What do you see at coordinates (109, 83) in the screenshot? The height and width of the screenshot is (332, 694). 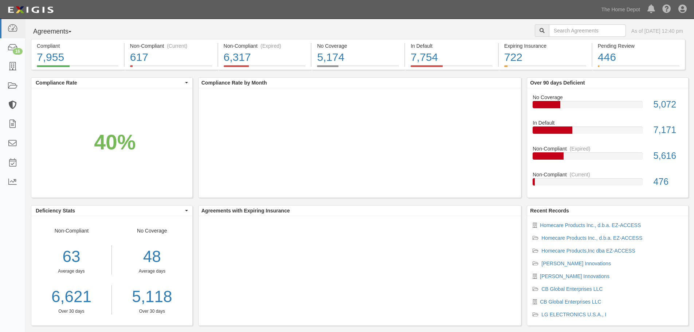 I see `span: Compliance Rate` at bounding box center [109, 83].